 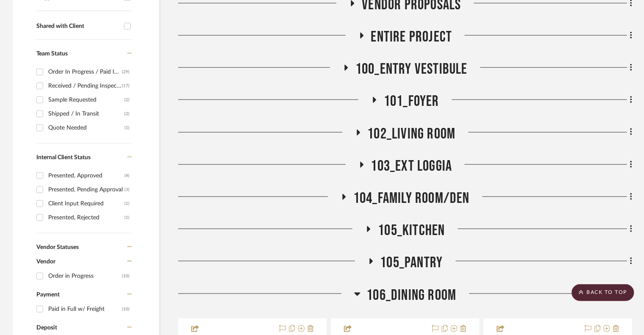 I want to click on span: Entire Project, so click(x=412, y=37).